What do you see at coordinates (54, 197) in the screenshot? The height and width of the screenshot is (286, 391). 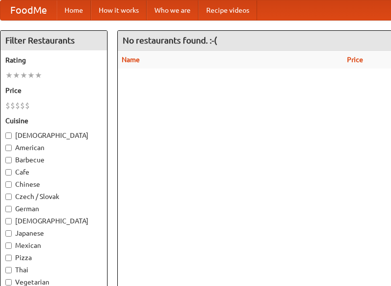 I see `label: Czech / Slovak` at bounding box center [54, 197].